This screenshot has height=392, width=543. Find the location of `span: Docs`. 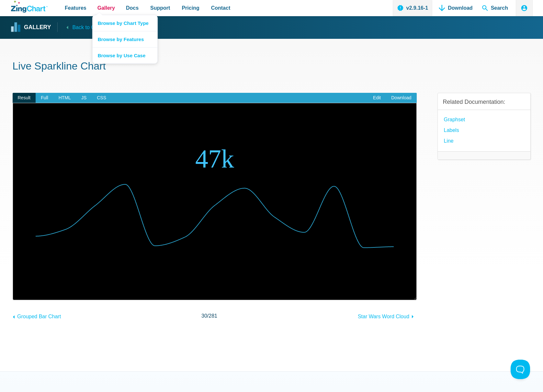

span: Docs is located at coordinates (132, 8).